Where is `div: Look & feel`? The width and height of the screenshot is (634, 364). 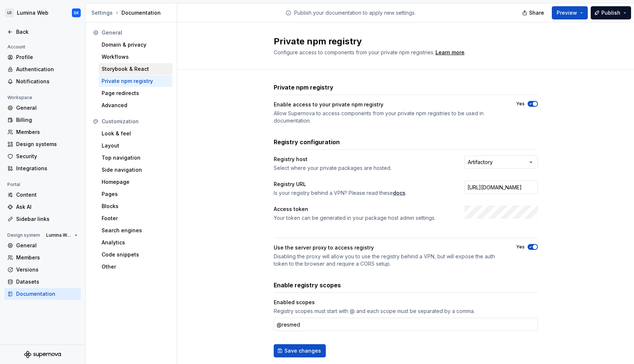 div: Look & feel is located at coordinates (135, 134).